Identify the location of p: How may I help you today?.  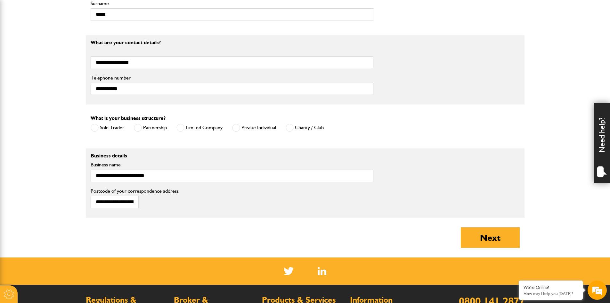
(551, 293).